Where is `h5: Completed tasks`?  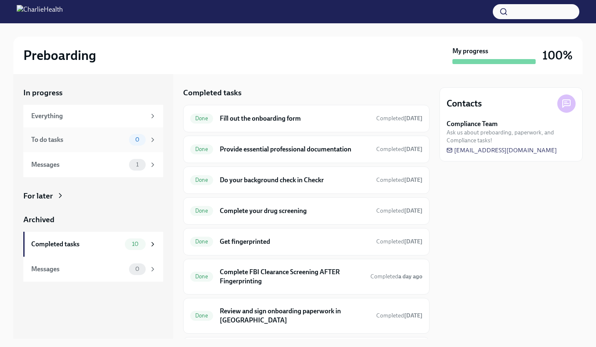 h5: Completed tasks is located at coordinates (212, 93).